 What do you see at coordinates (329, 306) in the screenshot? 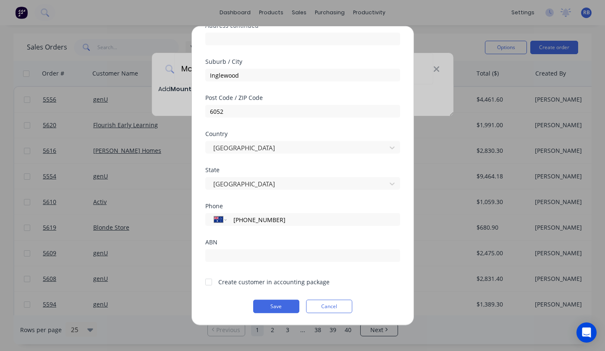
I see `button: Cancel` at bounding box center [329, 306].